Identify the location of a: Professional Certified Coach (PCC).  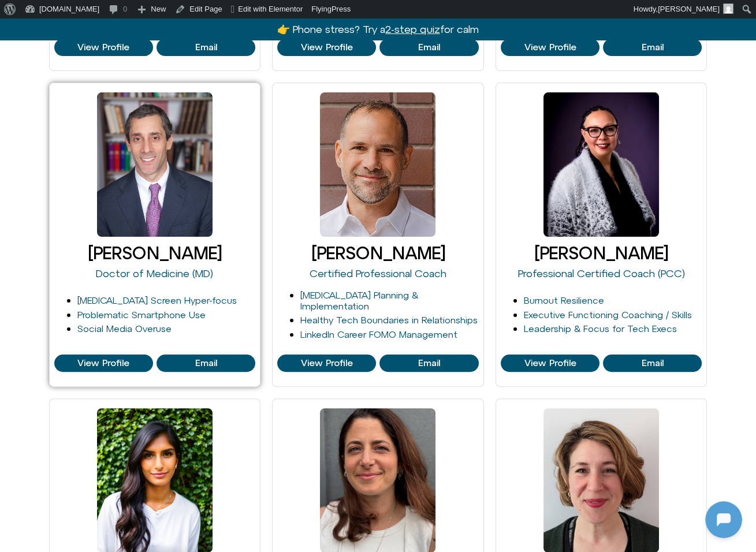
(601, 274).